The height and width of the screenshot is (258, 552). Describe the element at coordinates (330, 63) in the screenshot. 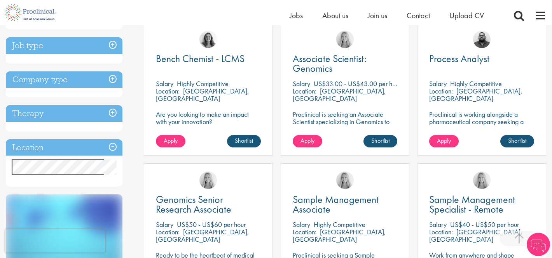

I see `span: Associate Scientist: Genomics` at that location.